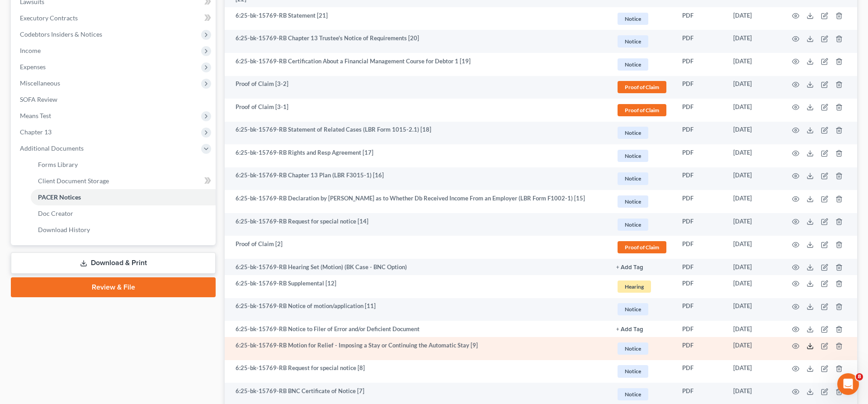 The width and height of the screenshot is (868, 404). What do you see at coordinates (35, 115) in the screenshot?
I see `span: Means Test` at bounding box center [35, 115].